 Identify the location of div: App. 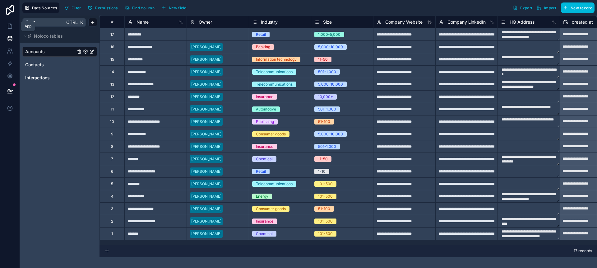
(28, 26).